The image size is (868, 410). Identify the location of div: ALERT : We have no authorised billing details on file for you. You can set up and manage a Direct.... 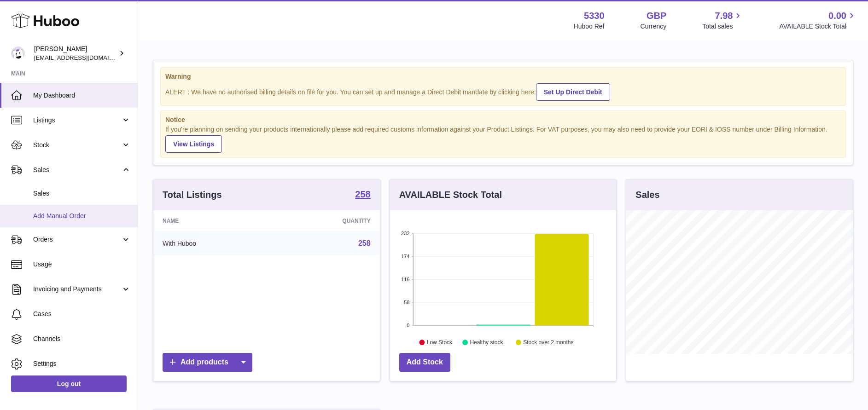
(503, 91).